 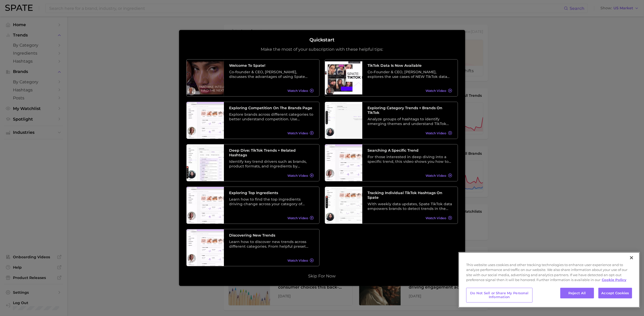 I want to click on a: Exploring Top IngredientsLearn how to find the top ingredients driving change across your categor..., so click(x=253, y=205).